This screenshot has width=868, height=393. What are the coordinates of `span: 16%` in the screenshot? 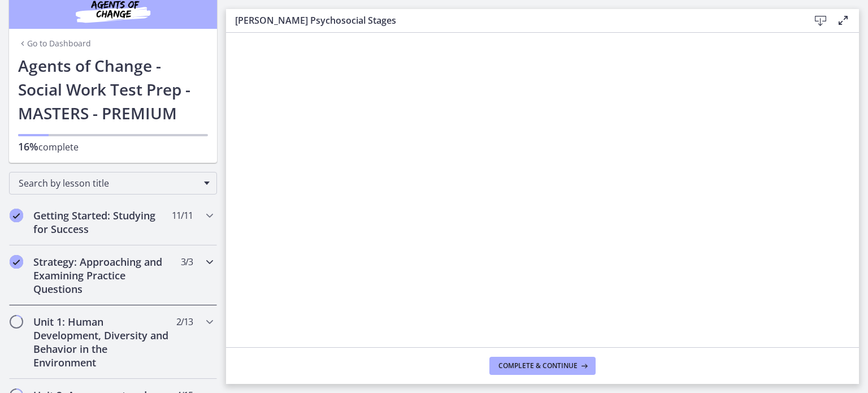 It's located at (28, 146).